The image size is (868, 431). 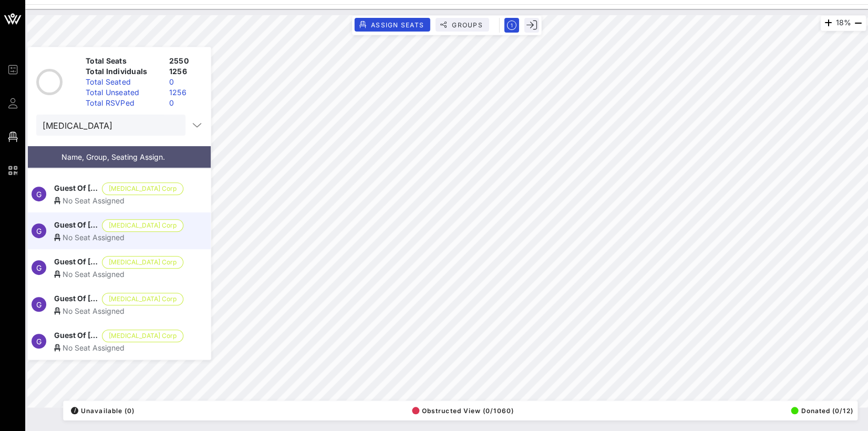 What do you see at coordinates (123, 82) in the screenshot?
I see `div: Total Seated` at bounding box center [123, 82].